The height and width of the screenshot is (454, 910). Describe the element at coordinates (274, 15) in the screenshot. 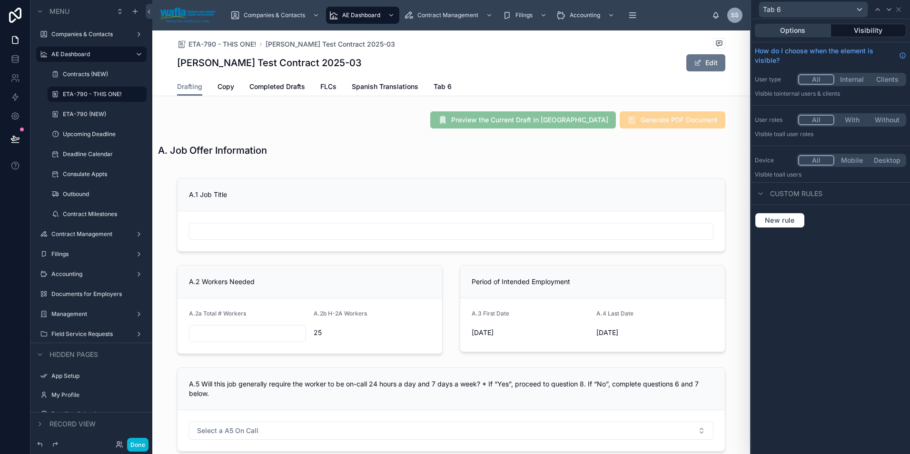

I see `span: Companies & Contacts` at that location.